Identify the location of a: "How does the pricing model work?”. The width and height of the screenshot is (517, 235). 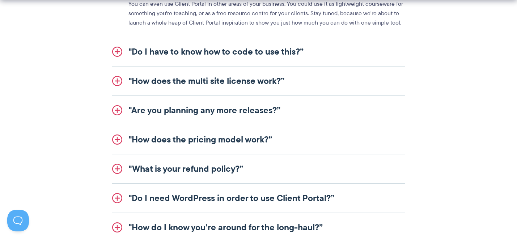
(258, 140).